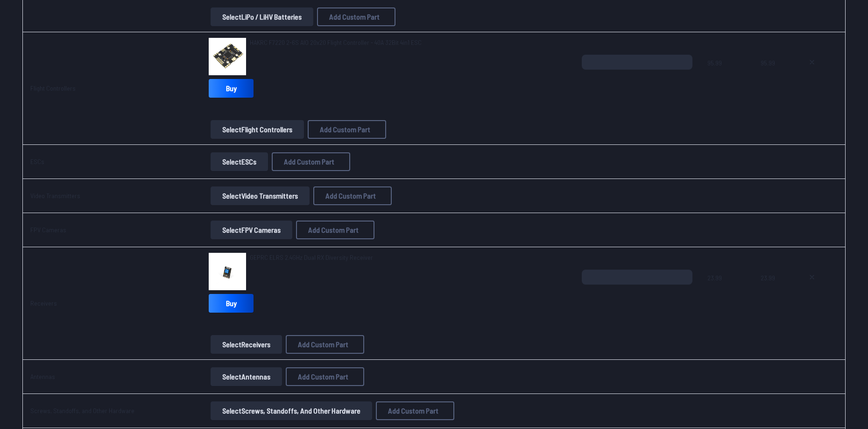 This screenshot has width=868, height=429. What do you see at coordinates (37, 161) in the screenshot?
I see `a: ESCs` at bounding box center [37, 161].